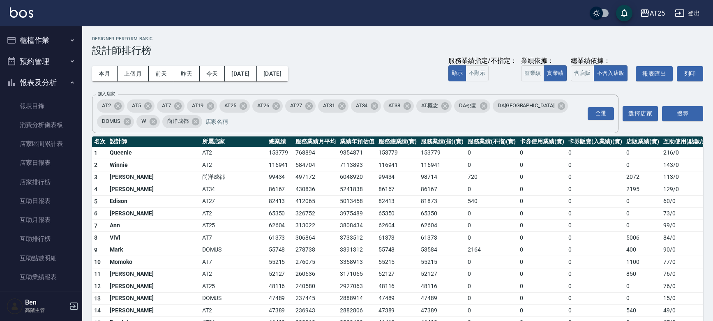  Describe the element at coordinates (398, 189) in the screenshot. I see `td: 86167` at that location.